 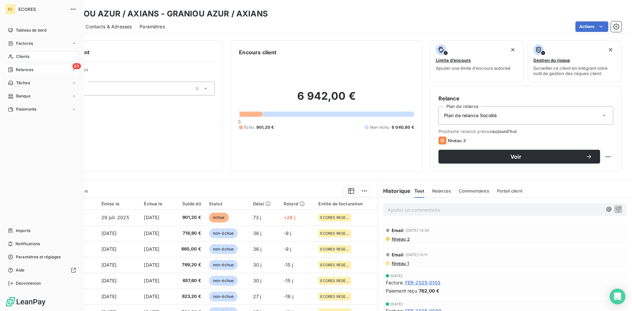 What do you see at coordinates (258, 52) in the screenshot?
I see `h6: Encours client` at bounding box center [258, 52].